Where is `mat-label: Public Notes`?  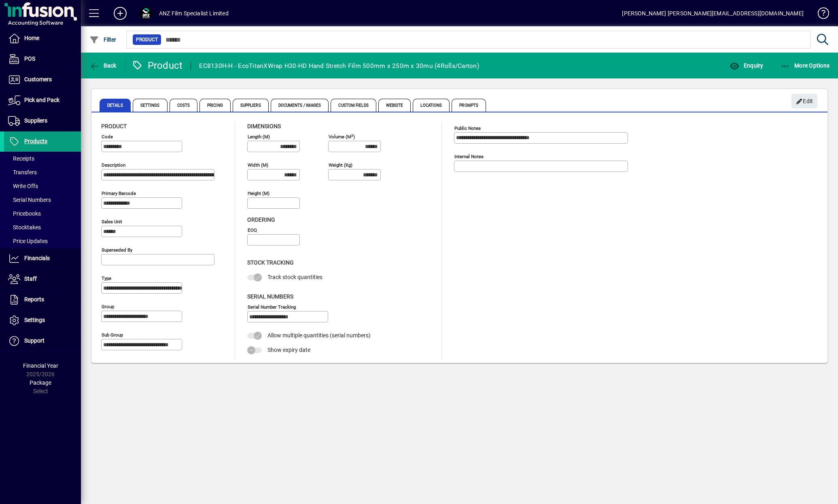 mat-label: Public Notes is located at coordinates (468, 128).